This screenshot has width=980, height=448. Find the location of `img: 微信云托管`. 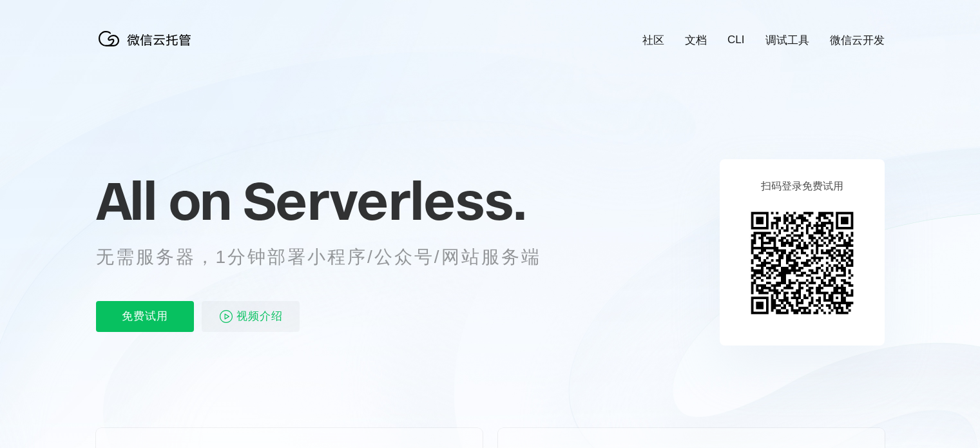

img: 微信云托管 is located at coordinates (147, 39).